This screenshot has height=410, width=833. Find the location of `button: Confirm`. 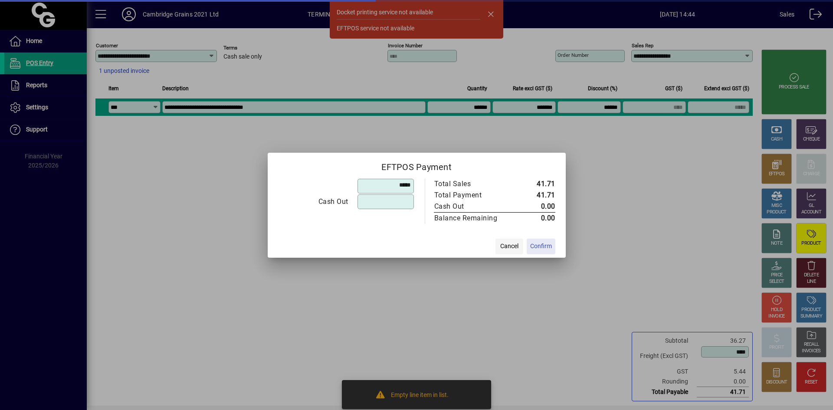

button: Confirm is located at coordinates (541, 246).